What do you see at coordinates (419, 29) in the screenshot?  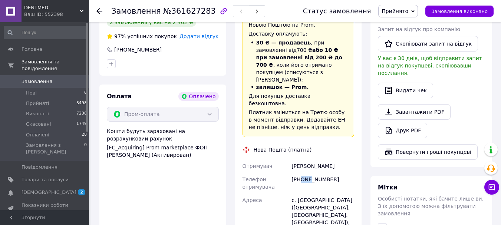 I see `span: Запит на відгук про компанію` at bounding box center [419, 29].